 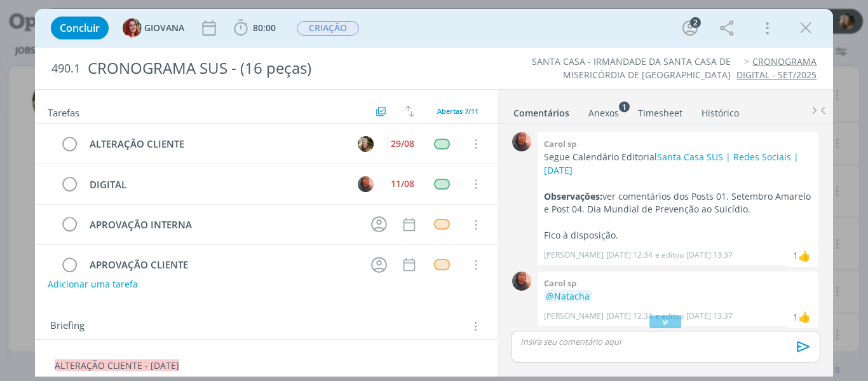 What do you see at coordinates (720, 110) in the screenshot?
I see `a: Histórico` at bounding box center [720, 110].